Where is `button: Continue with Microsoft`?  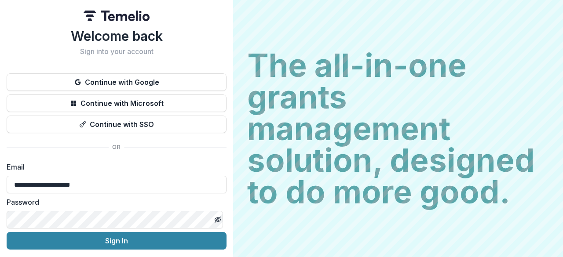 button: Continue with Microsoft is located at coordinates (117, 103).